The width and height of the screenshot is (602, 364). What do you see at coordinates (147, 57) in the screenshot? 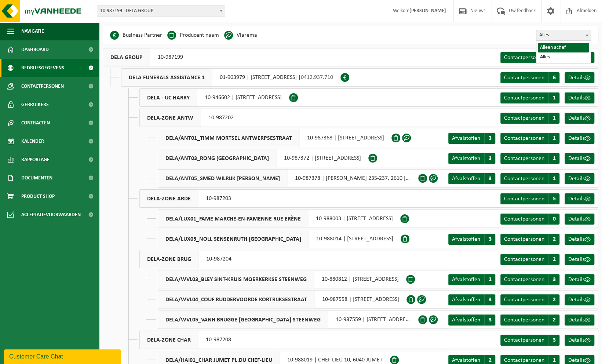
I see `div: 10-987199` at bounding box center [147, 57].